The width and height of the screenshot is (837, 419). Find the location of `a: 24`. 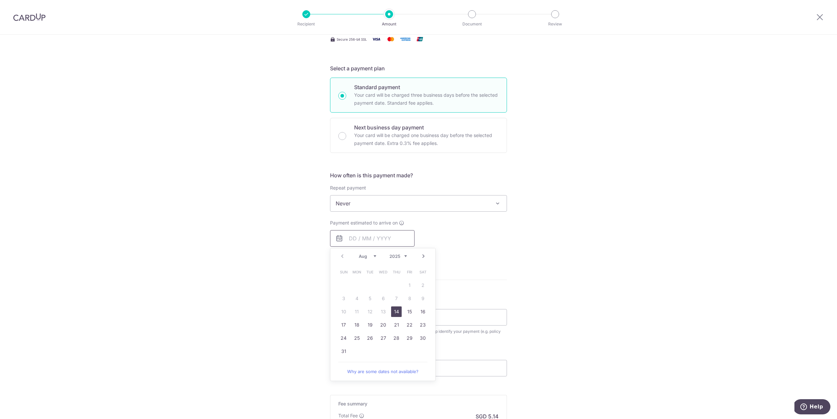

a: 24 is located at coordinates (343, 338).